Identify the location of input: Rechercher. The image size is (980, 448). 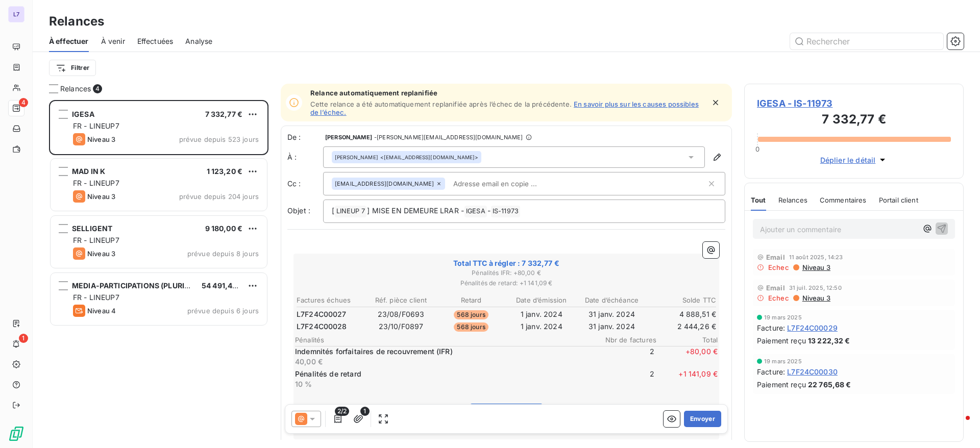
(866, 41).